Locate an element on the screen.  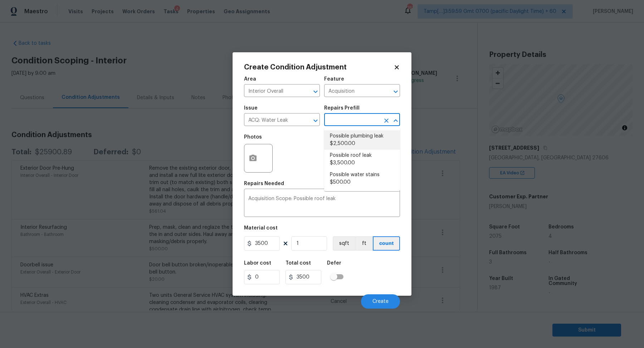
button: Create is located at coordinates (381, 301).